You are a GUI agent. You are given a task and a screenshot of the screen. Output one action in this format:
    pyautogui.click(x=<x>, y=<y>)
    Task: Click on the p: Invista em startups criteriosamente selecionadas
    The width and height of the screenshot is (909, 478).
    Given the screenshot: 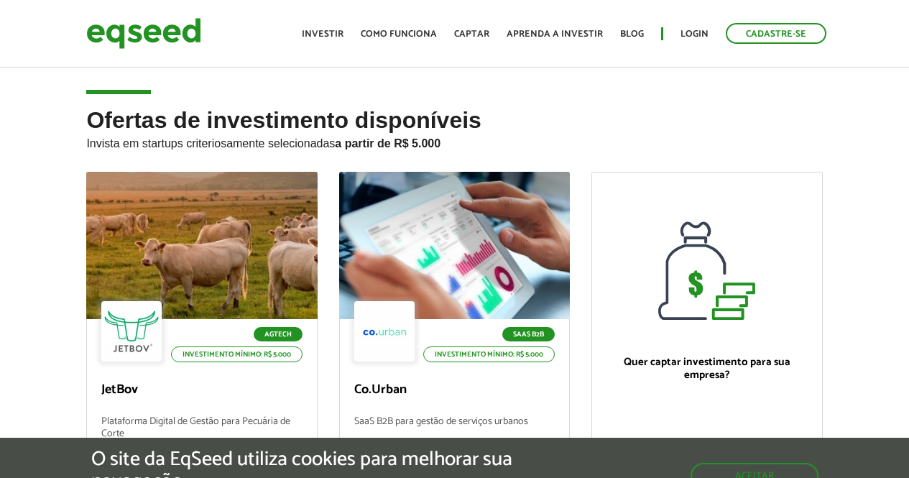 What is the action you would take?
    pyautogui.click(x=454, y=141)
    